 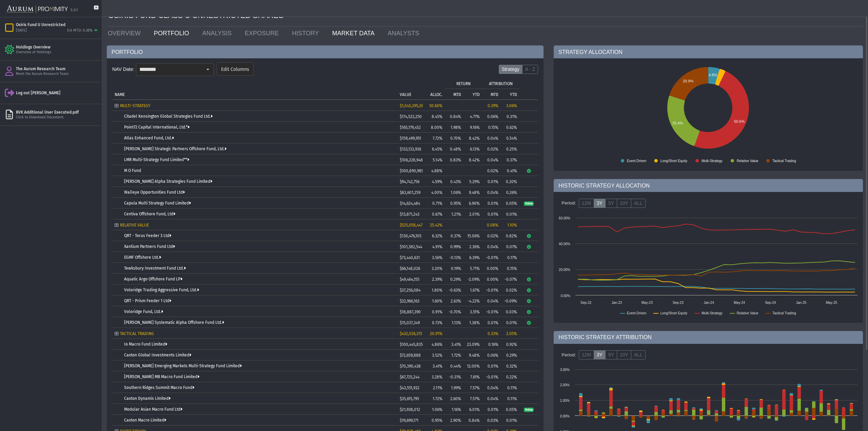 I want to click on span: 2.11%, so click(x=438, y=388).